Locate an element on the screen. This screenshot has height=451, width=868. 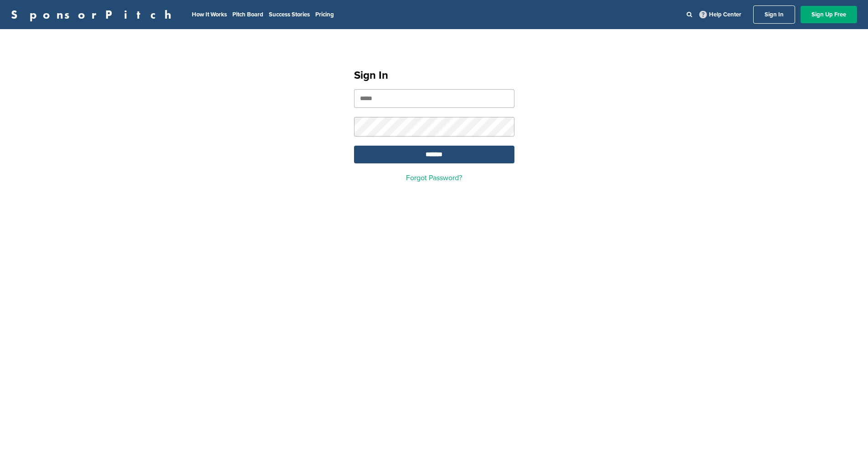
h1: Sign In is located at coordinates (434, 76).